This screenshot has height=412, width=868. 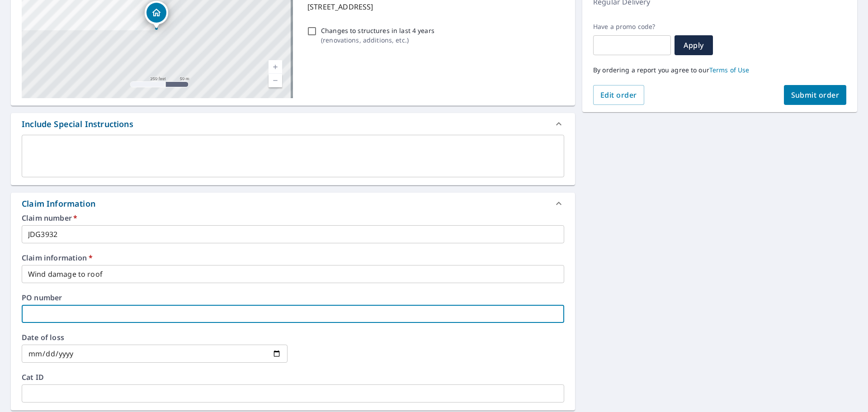 What do you see at coordinates (815, 95) in the screenshot?
I see `button: Submit order` at bounding box center [815, 95].